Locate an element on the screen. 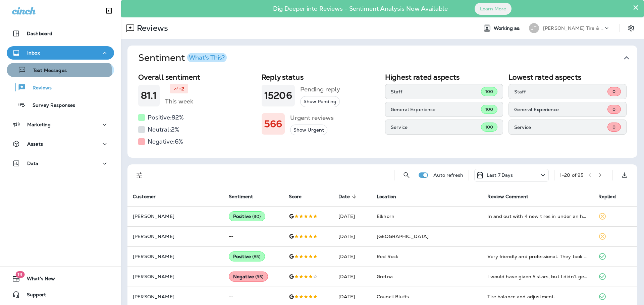 The height and width of the screenshot is (305, 644). p: Service is located at coordinates (561, 128).